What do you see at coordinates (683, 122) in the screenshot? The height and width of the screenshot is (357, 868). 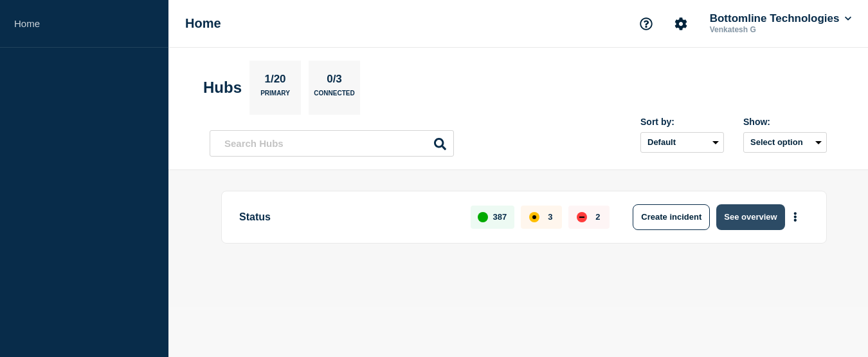 I see `div: Sort by:` at bounding box center [683, 122].